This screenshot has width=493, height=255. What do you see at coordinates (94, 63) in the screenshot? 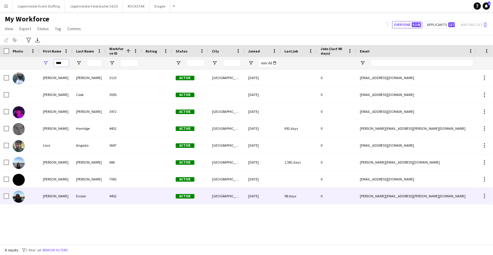
I see `input: Last Name Filter Input` at bounding box center [94, 63].